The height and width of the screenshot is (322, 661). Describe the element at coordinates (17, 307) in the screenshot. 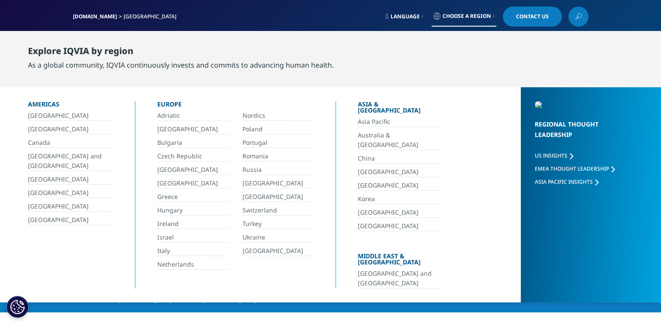

I see `button: Cookie-instellingen` at that location.